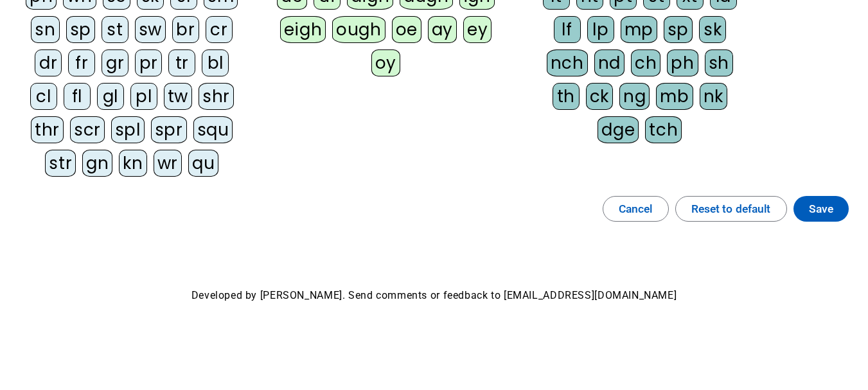  I want to click on div: ng, so click(634, 96).